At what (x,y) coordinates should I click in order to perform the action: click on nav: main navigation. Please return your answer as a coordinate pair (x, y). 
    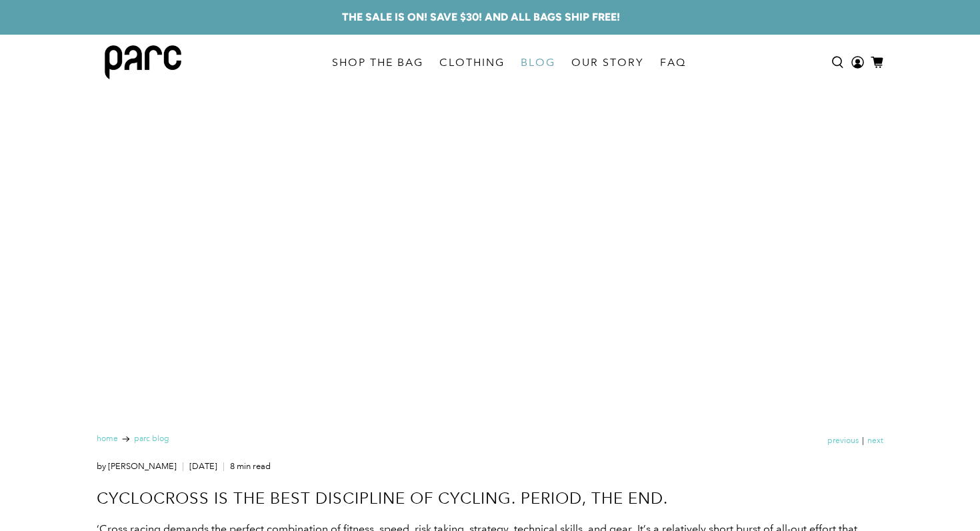
    Looking at the image, I should click on (508, 62).